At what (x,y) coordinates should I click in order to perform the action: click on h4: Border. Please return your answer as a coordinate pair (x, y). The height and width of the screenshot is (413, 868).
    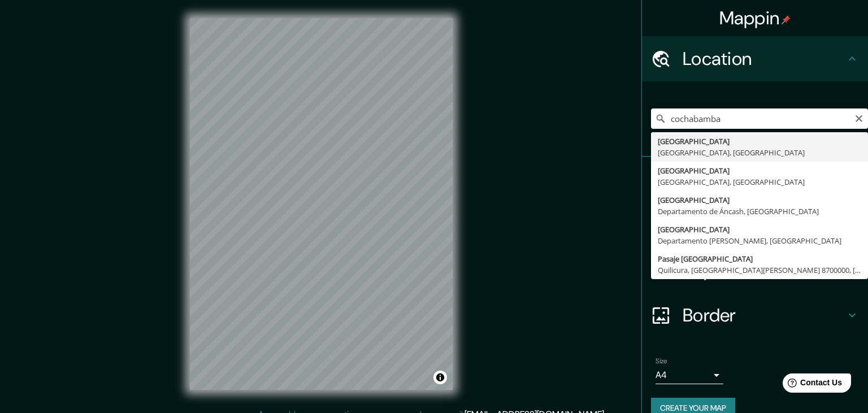
    Looking at the image, I should click on (764, 315).